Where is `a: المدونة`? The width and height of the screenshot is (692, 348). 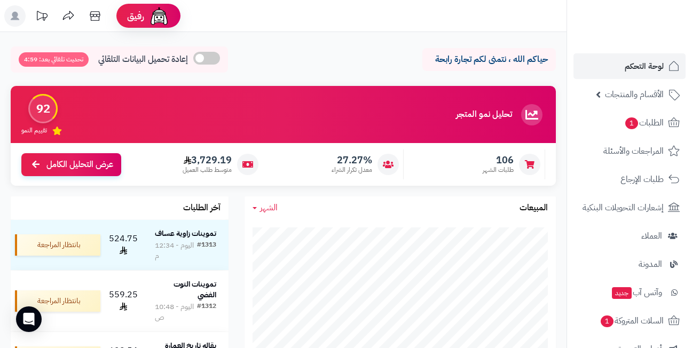 a: المدونة is located at coordinates (629, 264).